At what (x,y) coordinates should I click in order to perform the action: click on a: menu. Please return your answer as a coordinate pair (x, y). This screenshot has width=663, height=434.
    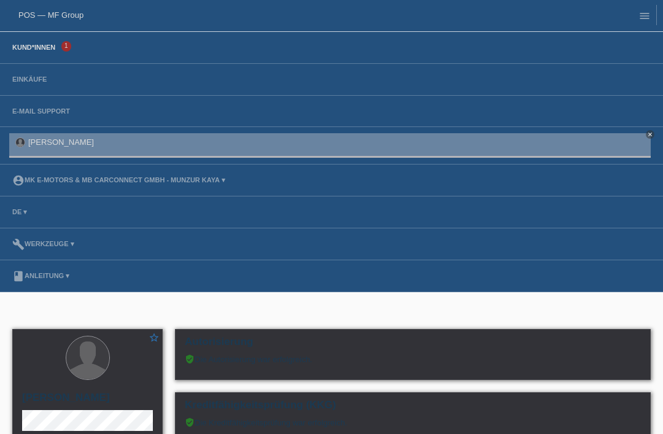
    Looking at the image, I should click on (645, 15).